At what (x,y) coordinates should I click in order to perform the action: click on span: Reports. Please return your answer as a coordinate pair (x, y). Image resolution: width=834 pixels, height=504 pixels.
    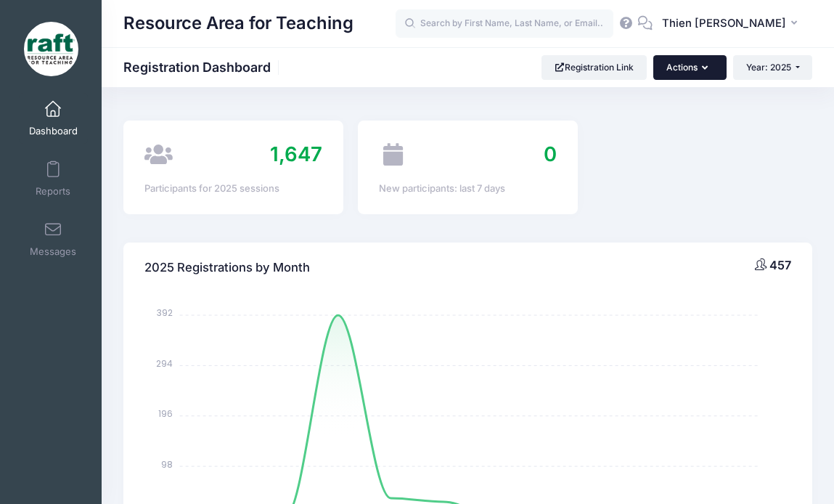
    Looking at the image, I should click on (53, 191).